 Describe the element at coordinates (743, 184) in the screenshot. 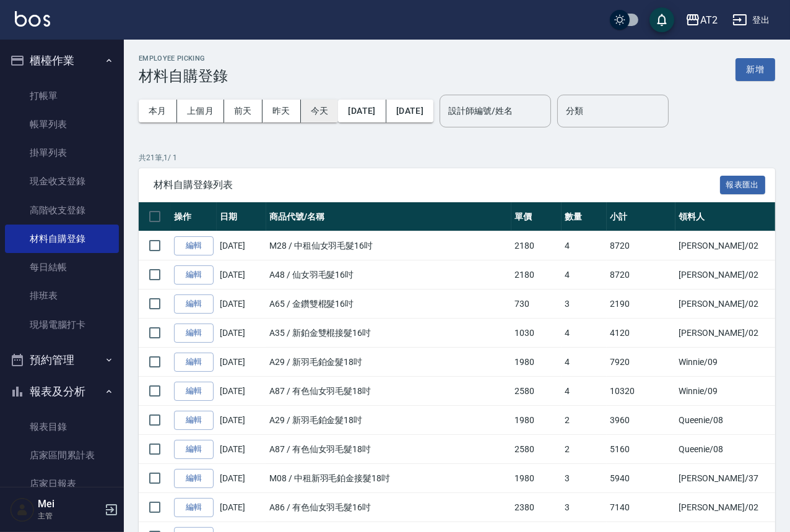

I see `a: 報表匯出` at that location.